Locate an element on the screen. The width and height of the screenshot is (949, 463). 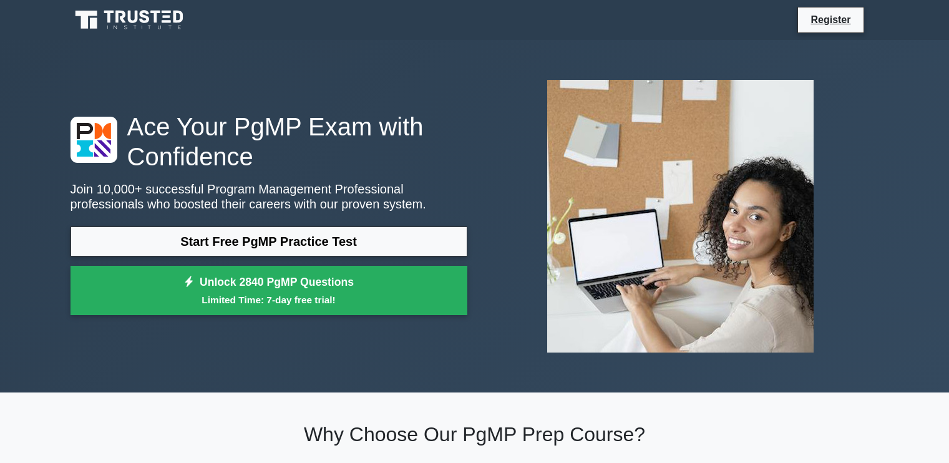
small: Limited Time: 7-day free trial! is located at coordinates (269, 299).